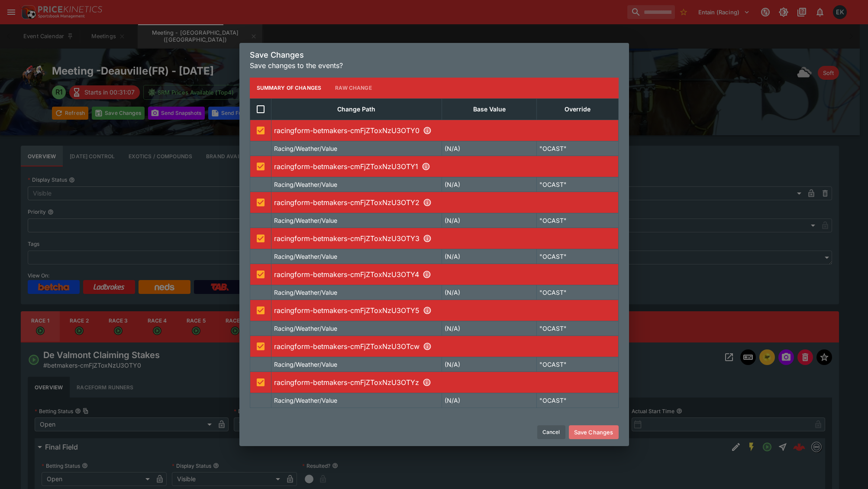 The height and width of the screenshot is (489, 868). Describe the element at coordinates (427, 130) in the screenshot. I see `svg: R1 - De Valmont Claiming Stakes` at that location.